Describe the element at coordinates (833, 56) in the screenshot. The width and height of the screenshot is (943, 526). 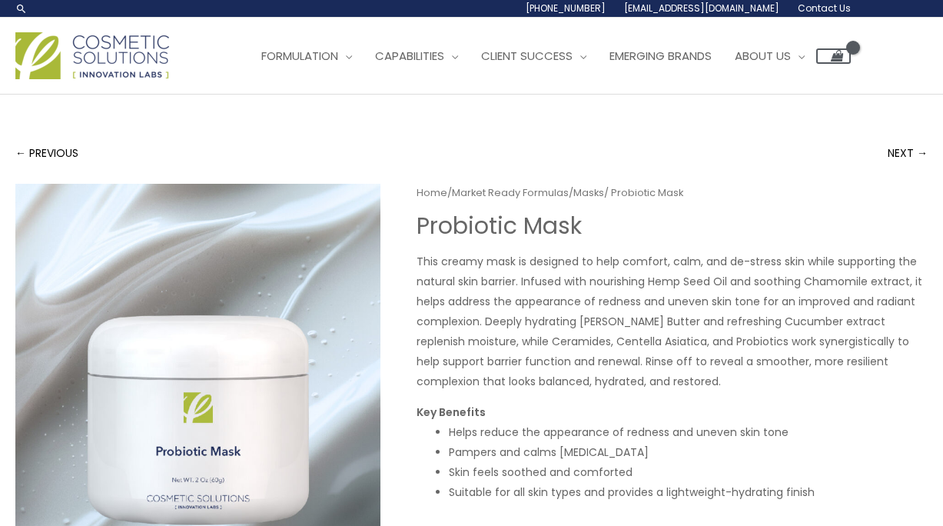
I see `a: View Shopping Cart, empty` at that location.